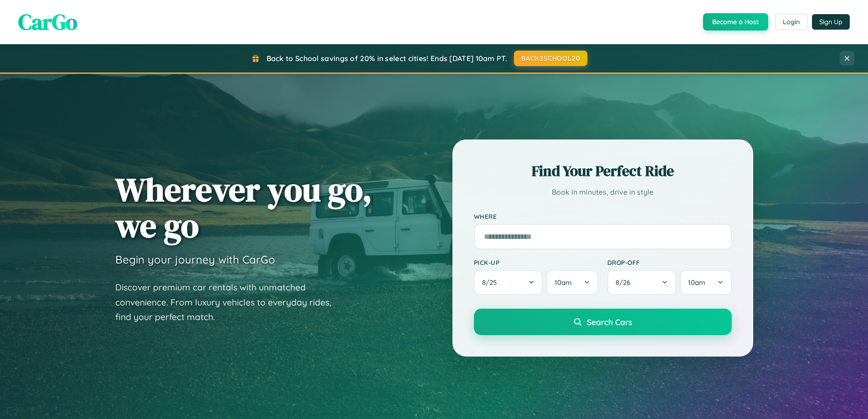 Image resolution: width=868 pixels, height=419 pixels. What do you see at coordinates (642, 282) in the screenshot?
I see `button: 8/26` at bounding box center [642, 282].